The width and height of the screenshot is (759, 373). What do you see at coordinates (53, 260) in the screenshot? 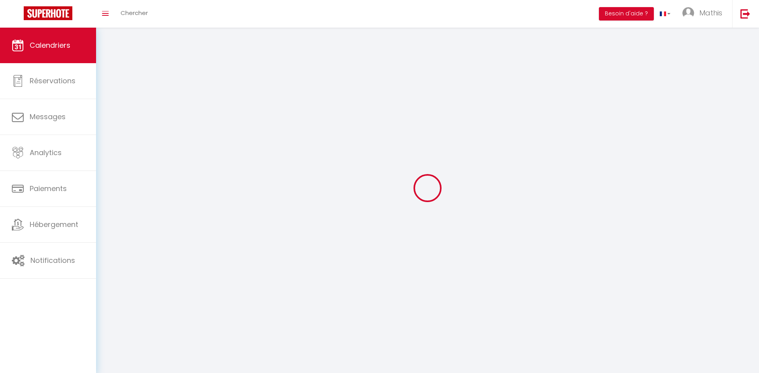
I see `span: Notifications` at bounding box center [53, 260].